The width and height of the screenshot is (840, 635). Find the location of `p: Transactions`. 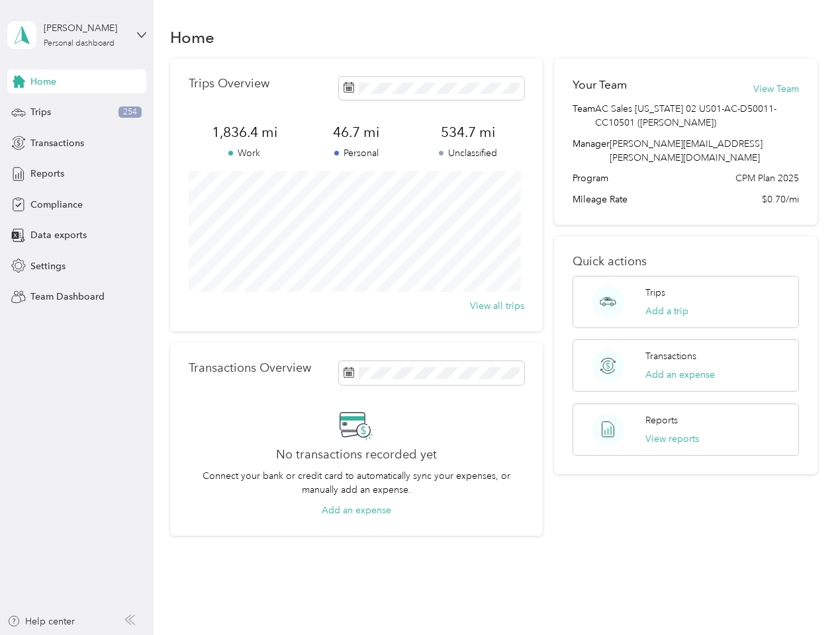

p: Transactions is located at coordinates (671, 356).